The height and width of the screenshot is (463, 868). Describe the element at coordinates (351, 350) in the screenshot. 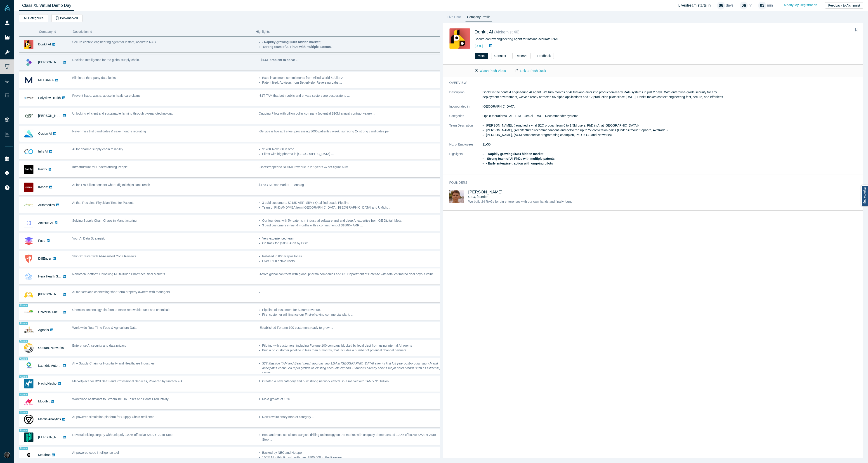

I see `li: Built a 50 customer pipeline in less than 3 months, that includes a number of potential channel p...` at that location.